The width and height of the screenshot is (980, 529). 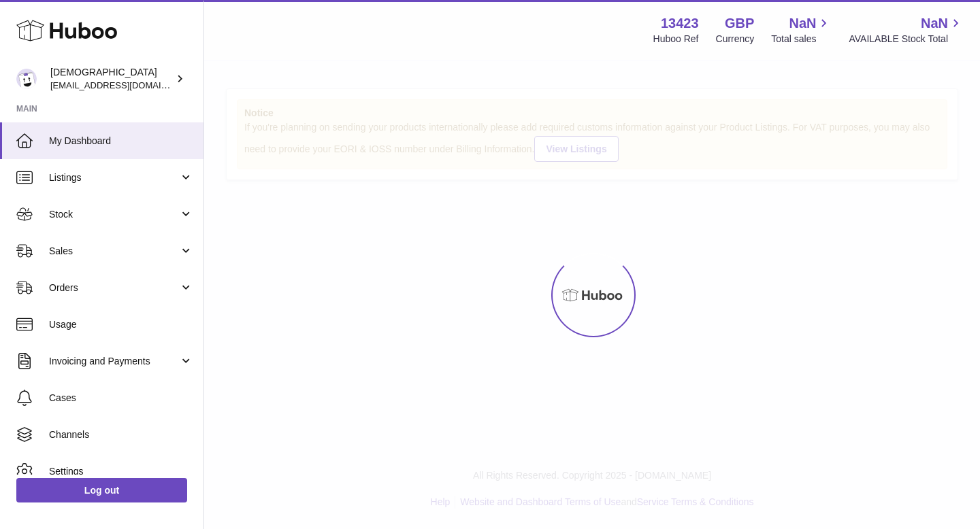 I want to click on a: NaN Total sales, so click(x=801, y=30).